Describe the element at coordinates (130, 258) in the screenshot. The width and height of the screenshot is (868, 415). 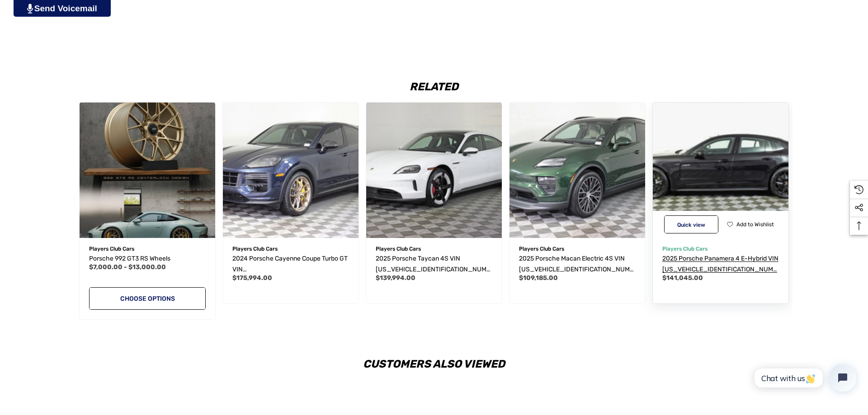
I see `span: Porsche 992 GT3 RS Wheels` at that location.